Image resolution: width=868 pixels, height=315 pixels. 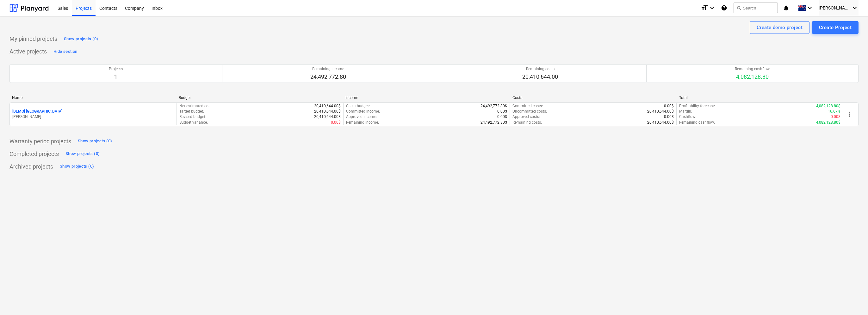 What do you see at coordinates (362, 123) in the screenshot?
I see `p: Remaining income :` at bounding box center [362, 123].